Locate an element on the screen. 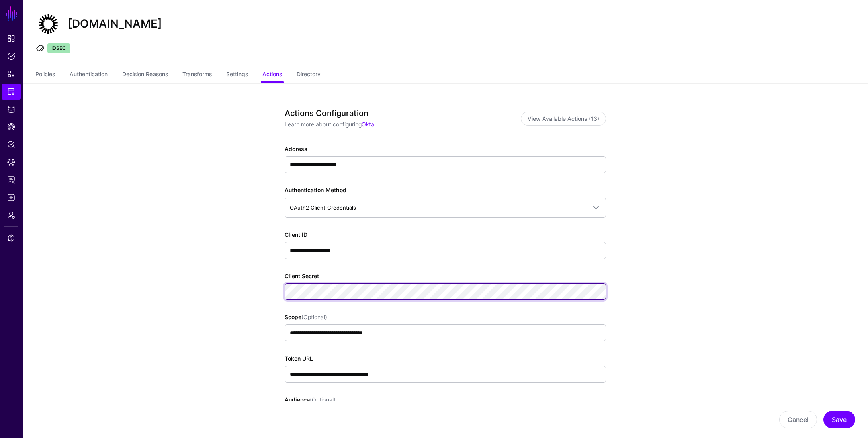 The width and height of the screenshot is (868, 438). button: Save is located at coordinates (839, 419).